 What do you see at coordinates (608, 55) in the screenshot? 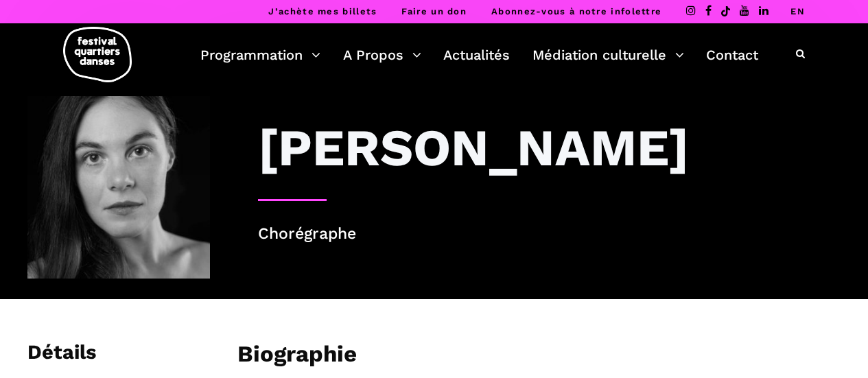
I see `a: Médiation culturelle` at bounding box center [608, 55].